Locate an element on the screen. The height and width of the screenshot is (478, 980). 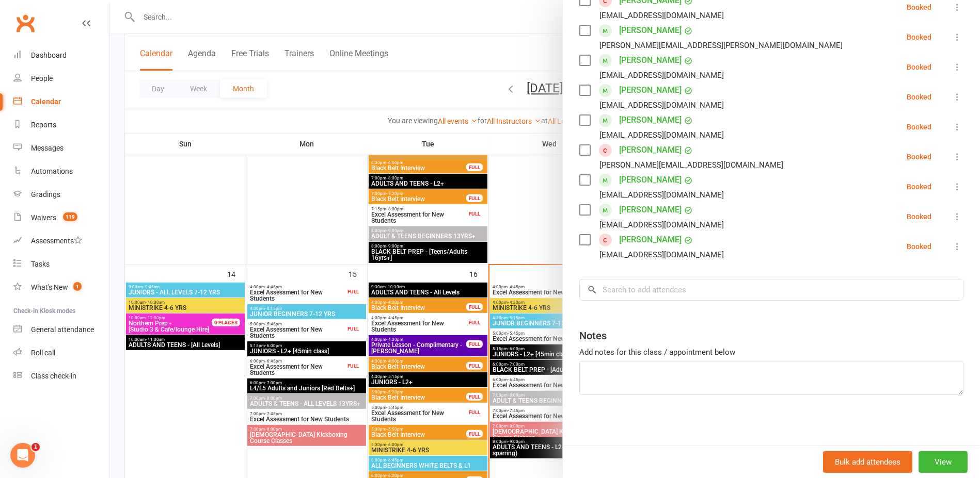
div: Add notes for this class / appointment below is located at coordinates (771, 352).